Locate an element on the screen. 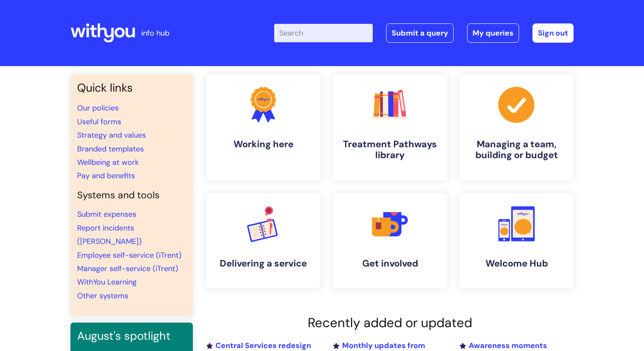  a: Wellbeing at work is located at coordinates (108, 162).